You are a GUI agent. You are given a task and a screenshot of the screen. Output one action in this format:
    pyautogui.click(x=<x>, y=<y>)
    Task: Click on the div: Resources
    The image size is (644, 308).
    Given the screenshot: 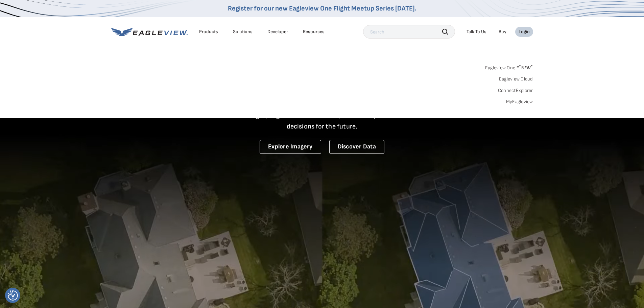 What is the action you would take?
    pyautogui.click(x=314, y=32)
    